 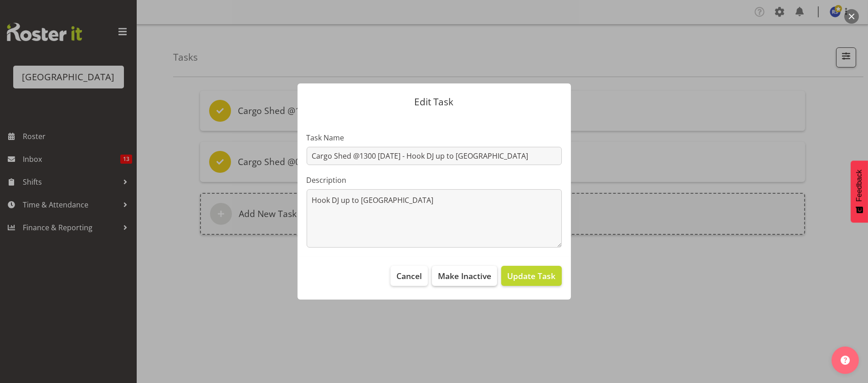 What do you see at coordinates (409, 276) in the screenshot?
I see `span: Cancel` at bounding box center [409, 276].